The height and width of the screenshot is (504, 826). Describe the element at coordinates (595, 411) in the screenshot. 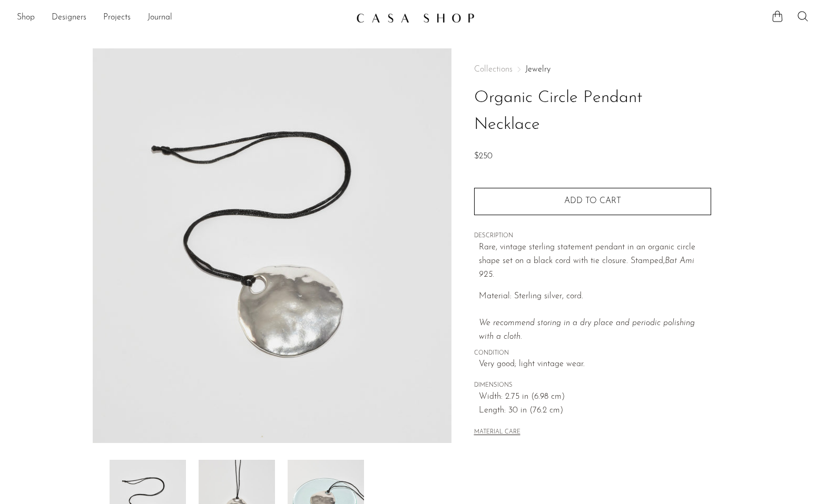

I see `span: Length: 30 in (76.2 cm)` at that location.